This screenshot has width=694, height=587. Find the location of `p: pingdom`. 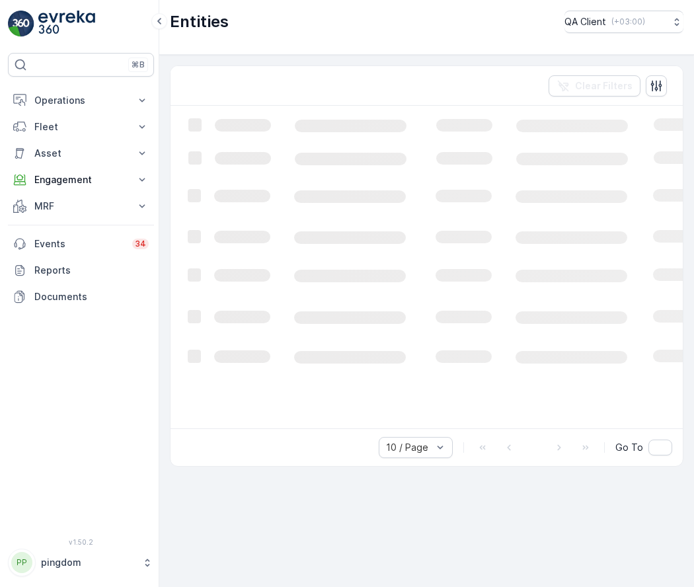

p: pingdom is located at coordinates (88, 563).